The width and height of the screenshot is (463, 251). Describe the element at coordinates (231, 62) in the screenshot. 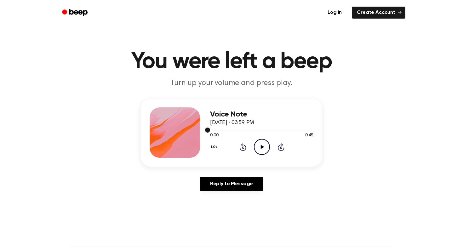

I see `h1: You were left a beep` at that location.